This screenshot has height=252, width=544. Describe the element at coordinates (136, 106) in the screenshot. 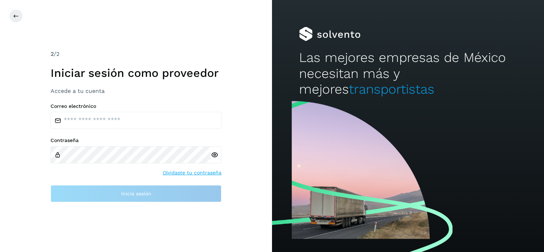

I see `label: Correo electrónico` at that location.